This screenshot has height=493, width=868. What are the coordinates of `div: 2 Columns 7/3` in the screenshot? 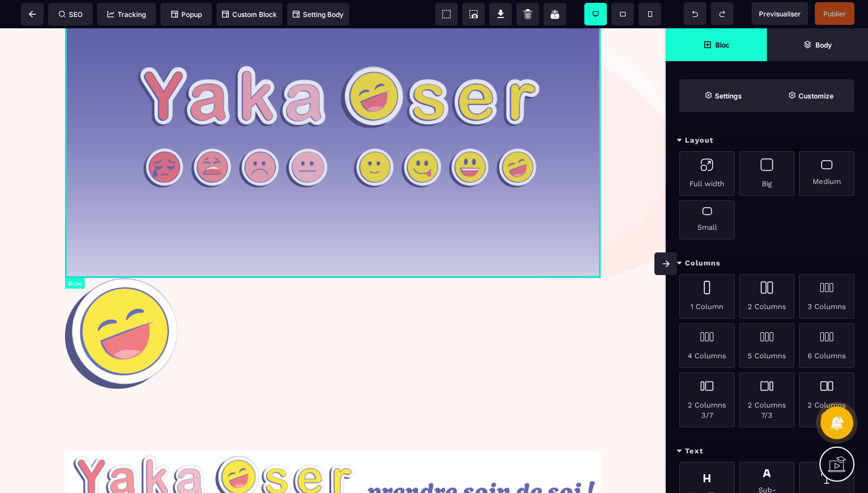 It's located at (767, 399).